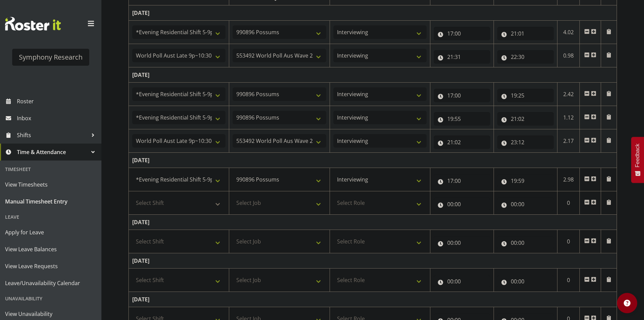 Image resolution: width=644 pixels, height=320 pixels. Describe the element at coordinates (58, 101) in the screenshot. I see `span: Roster` at that location.